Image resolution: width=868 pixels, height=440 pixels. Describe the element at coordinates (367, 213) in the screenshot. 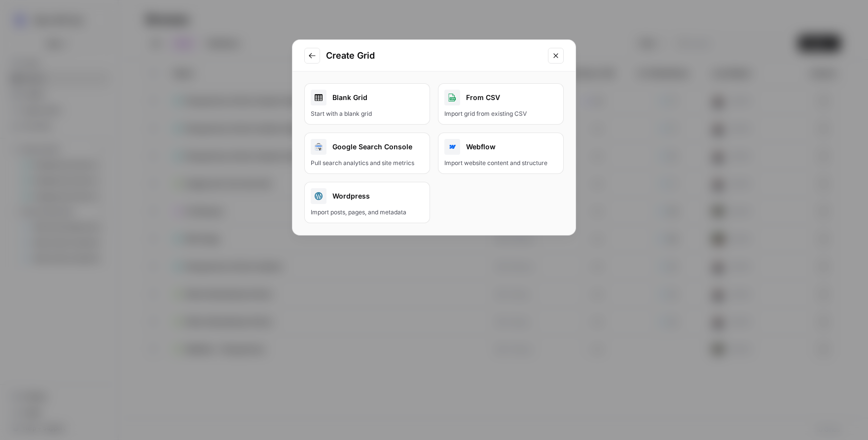

I see `div: Import posts, pages, and metadata` at that location.